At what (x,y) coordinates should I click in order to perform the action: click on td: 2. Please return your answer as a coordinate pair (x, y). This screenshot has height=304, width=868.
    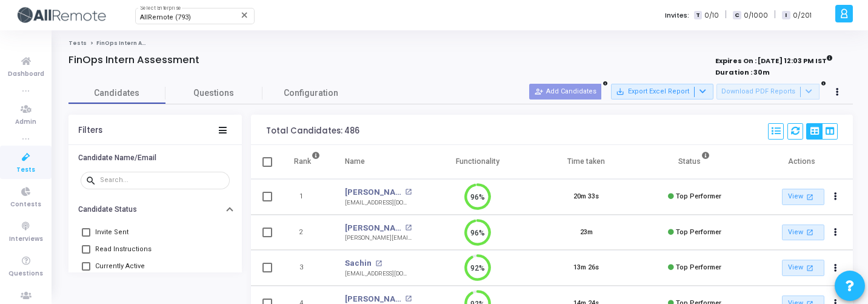
    Looking at the image, I should click on (307, 233).